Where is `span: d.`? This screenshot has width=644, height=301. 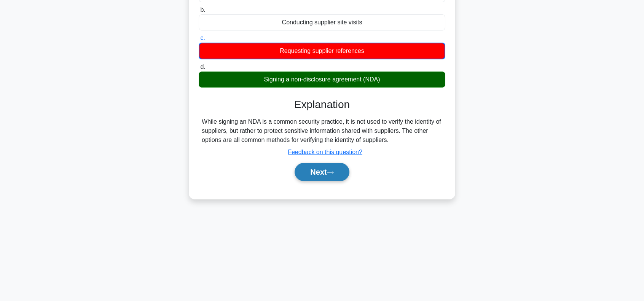
span: d. is located at coordinates (202, 66).